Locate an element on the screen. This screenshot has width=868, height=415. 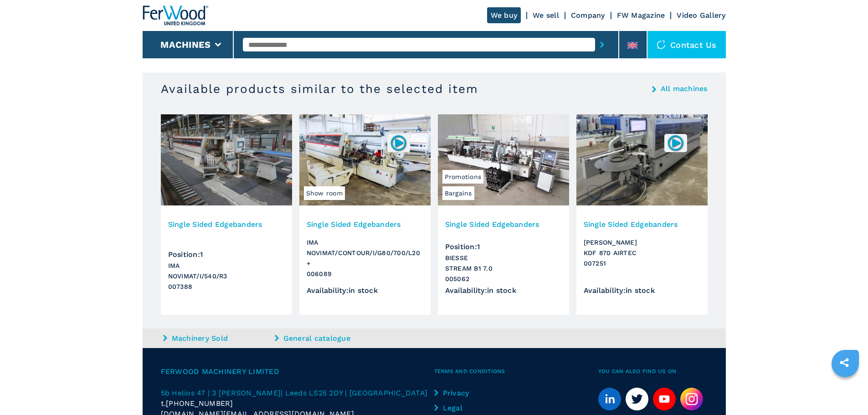
img: Contact us is located at coordinates (661, 45).